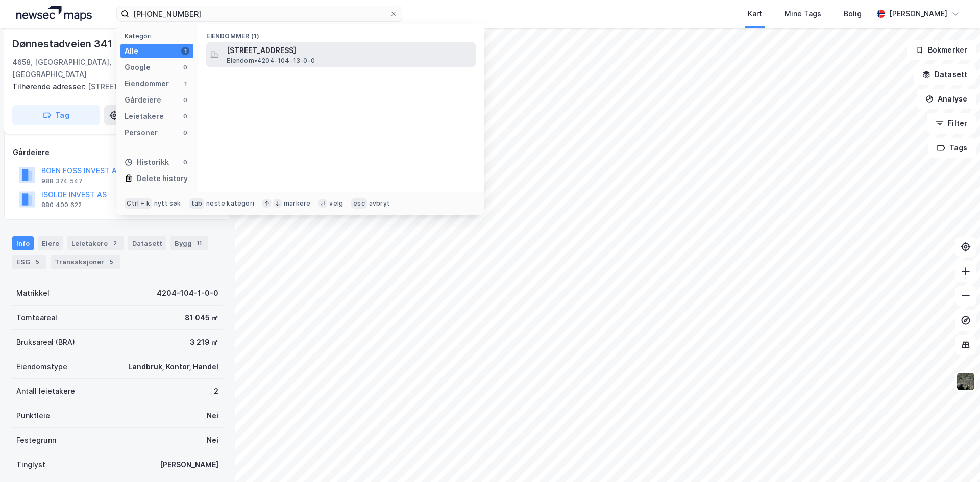 The image size is (980, 482). I want to click on div: esc, so click(359, 204).